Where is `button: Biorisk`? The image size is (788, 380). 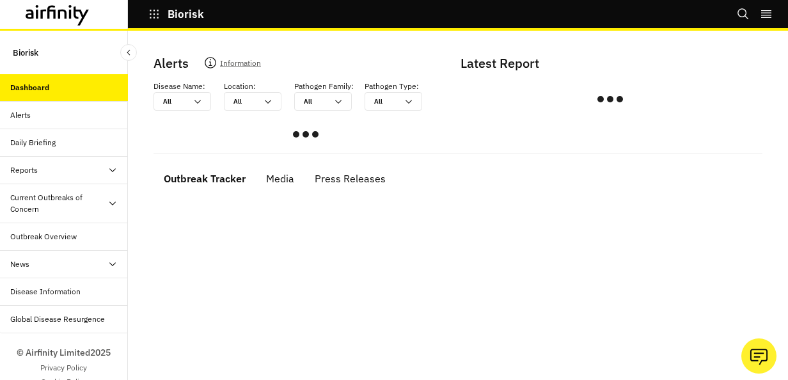 button: Biorisk is located at coordinates (176, 14).